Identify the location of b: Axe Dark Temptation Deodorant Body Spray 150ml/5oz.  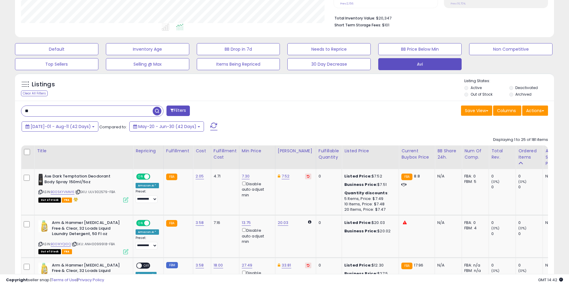
(81, 180).